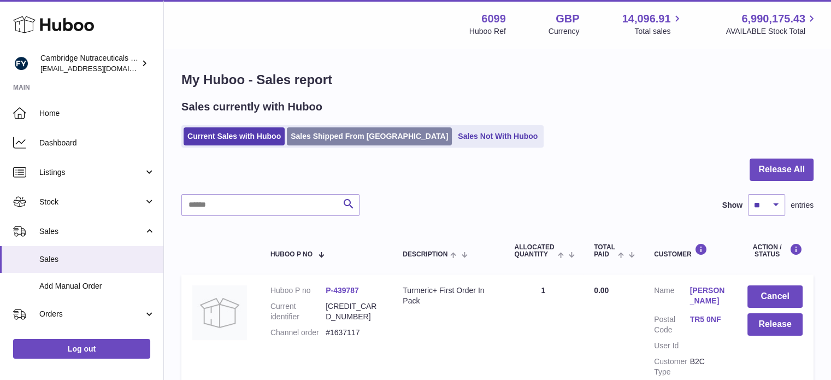  I want to click on strong: GBP, so click(567, 19).